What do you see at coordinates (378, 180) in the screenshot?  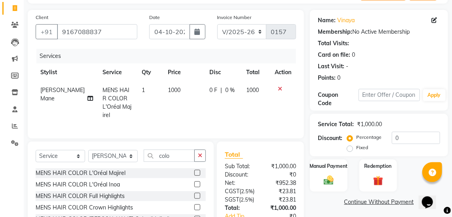 I see `img: _gift.svg` at bounding box center [378, 180].